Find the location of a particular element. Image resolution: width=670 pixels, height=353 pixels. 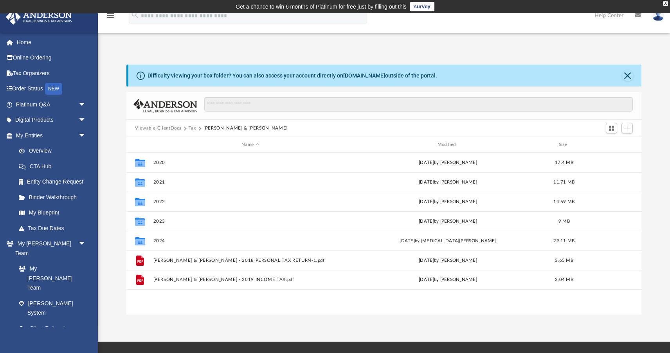

a: CTA Hub is located at coordinates (54, 166).